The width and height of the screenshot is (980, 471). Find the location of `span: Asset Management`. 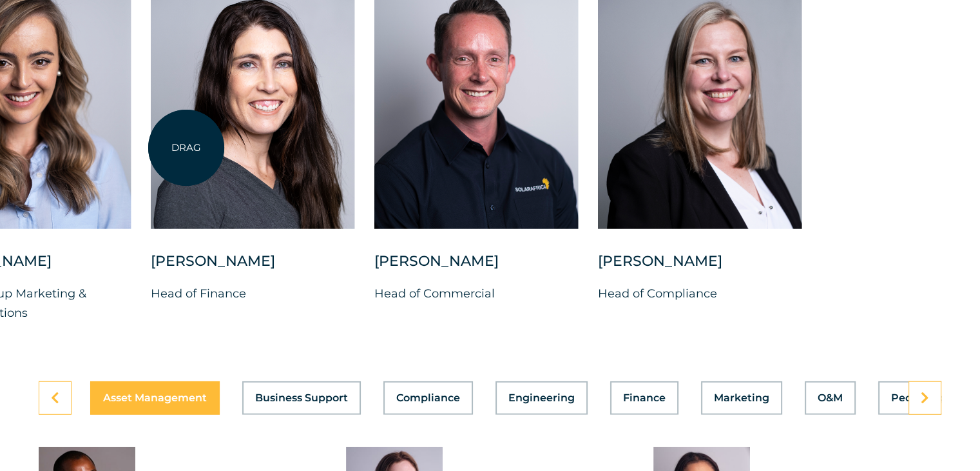

span: Asset Management is located at coordinates (154, 398).